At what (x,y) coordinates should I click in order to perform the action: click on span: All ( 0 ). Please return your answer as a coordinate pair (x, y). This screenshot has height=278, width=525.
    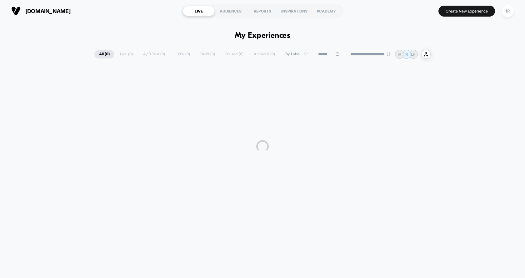
    Looking at the image, I should click on (104, 54).